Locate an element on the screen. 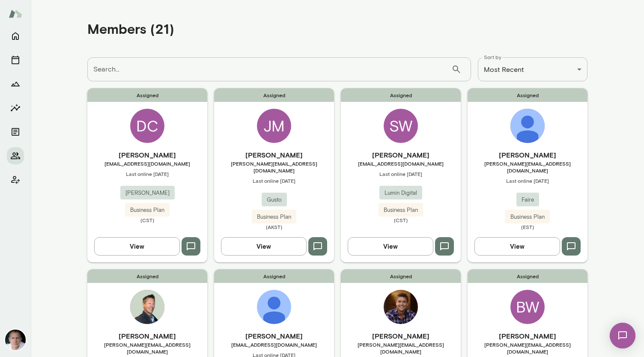 This screenshot has width=644, height=357. div: BW is located at coordinates (528, 307).